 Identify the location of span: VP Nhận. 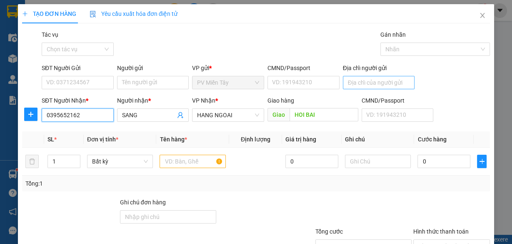
(204, 100).